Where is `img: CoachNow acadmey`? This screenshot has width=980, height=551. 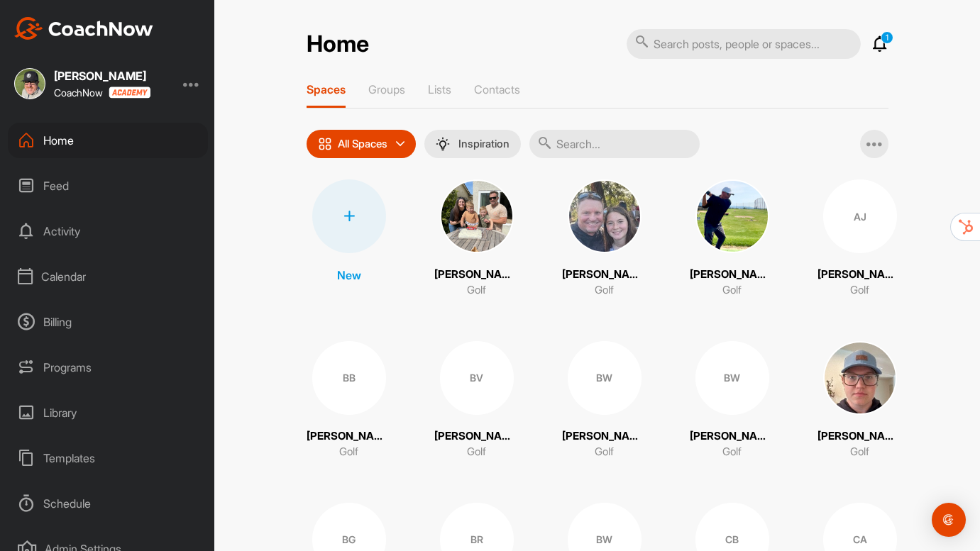
img: CoachNow acadmey is located at coordinates (130, 93).